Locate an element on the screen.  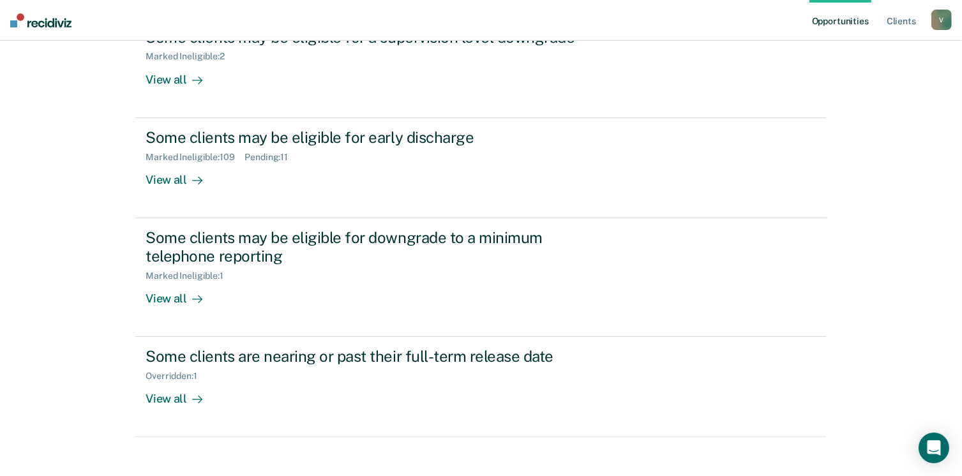
div: Open Intercom Messenger is located at coordinates (934, 448).